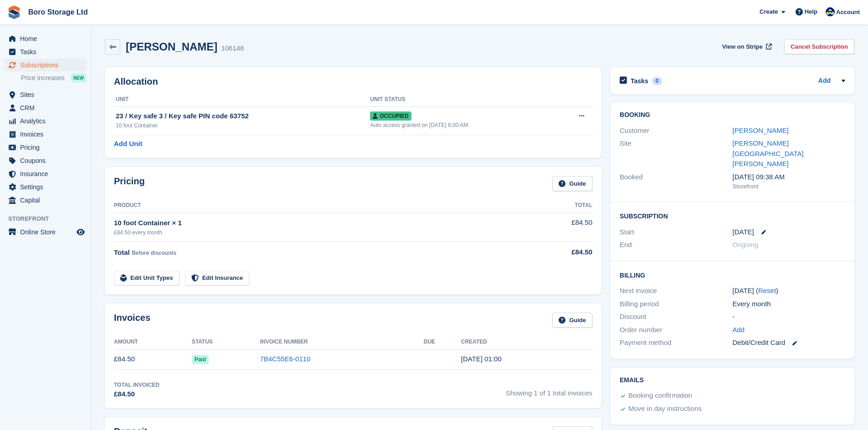 The width and height of the screenshot is (868, 430). Describe the element at coordinates (811, 12) in the screenshot. I see `span: Help` at that location.